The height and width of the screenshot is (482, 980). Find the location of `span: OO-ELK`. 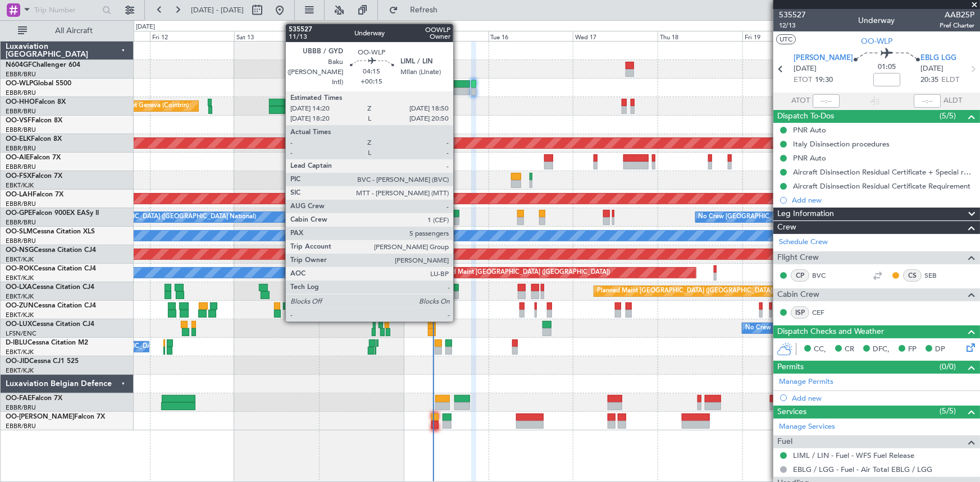

span: OO-ELK is located at coordinates (18, 139).